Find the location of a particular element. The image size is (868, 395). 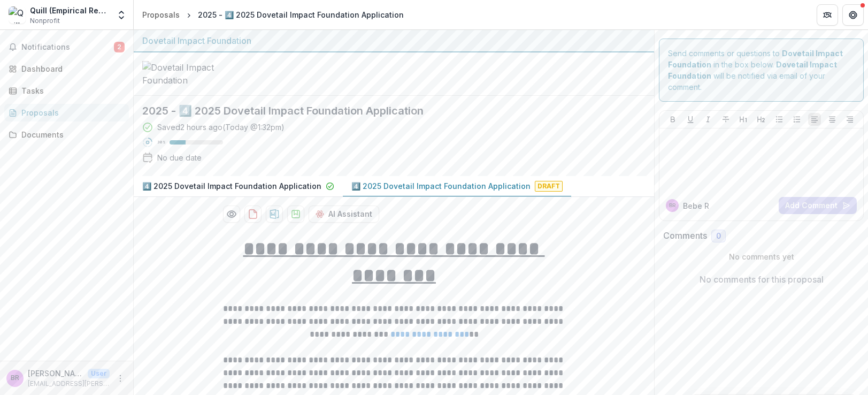

h2: 2025 - 4️⃣ 2025 Dovetail Impact Foundation Application is located at coordinates (385, 111).